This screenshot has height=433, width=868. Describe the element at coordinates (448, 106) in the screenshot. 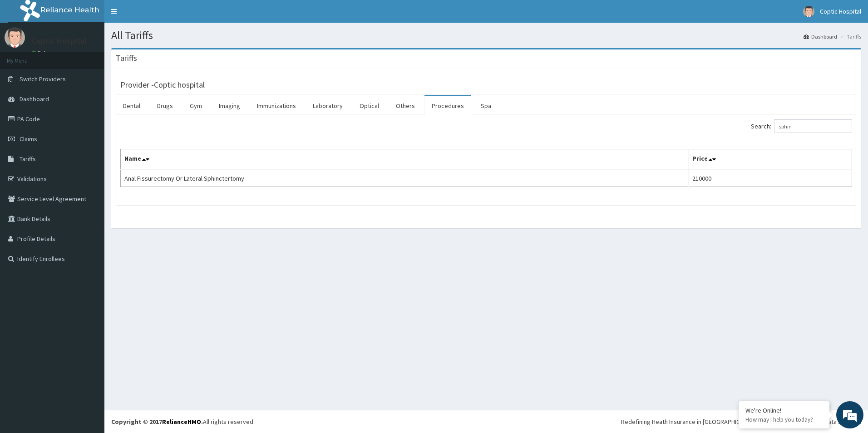

I see `a: Procedures` at that location.